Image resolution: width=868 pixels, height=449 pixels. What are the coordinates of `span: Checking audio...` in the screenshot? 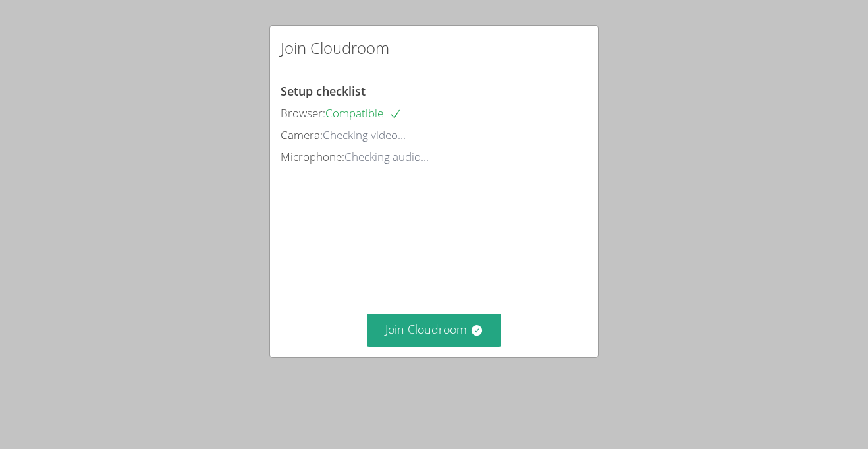 It's located at (387, 156).